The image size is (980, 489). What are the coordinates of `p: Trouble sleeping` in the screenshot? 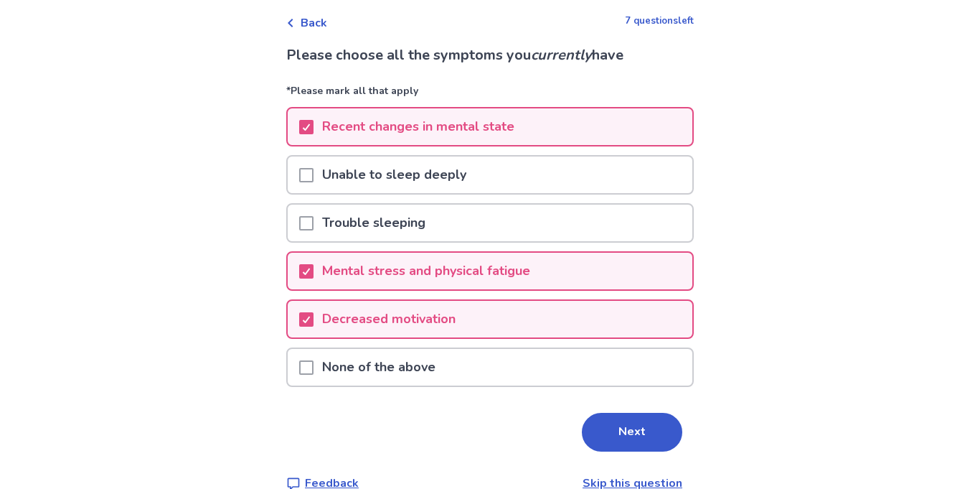 It's located at (374, 222).